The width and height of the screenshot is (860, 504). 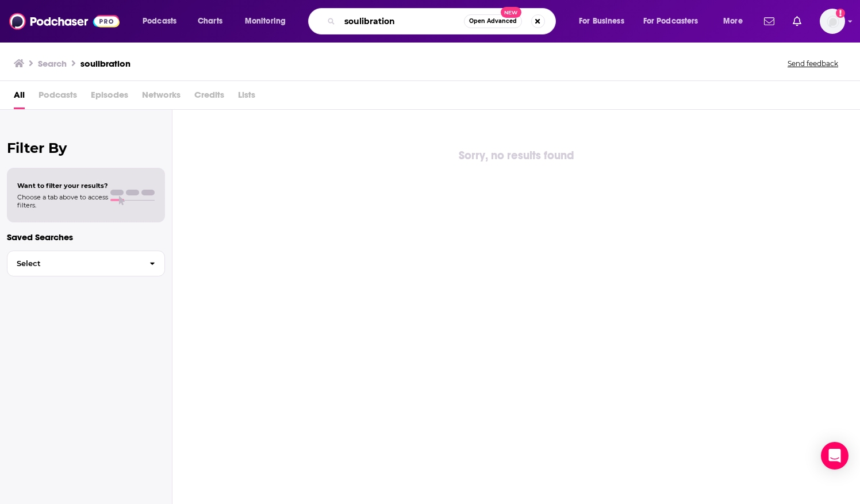 I want to click on span: Select, so click(x=73, y=263).